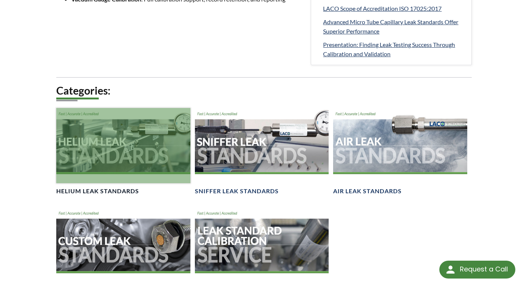  I want to click on h2: Categories:, so click(264, 90).